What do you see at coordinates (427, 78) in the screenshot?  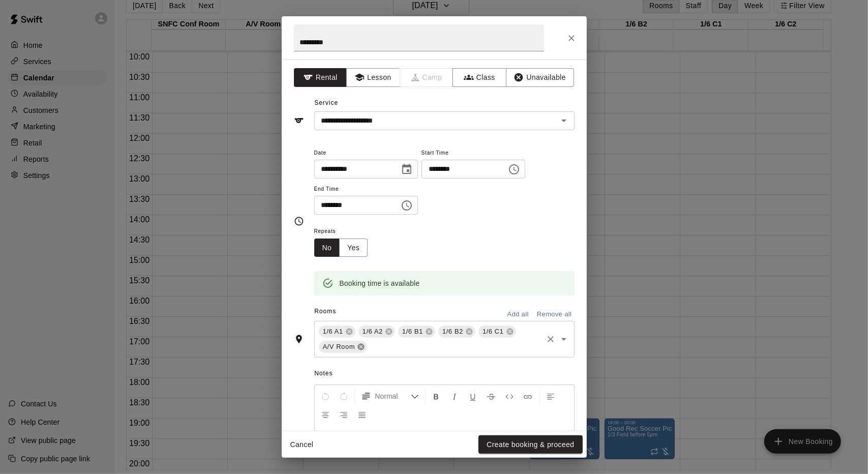 I see `span: Camps can only be created in the Services page` at bounding box center [427, 78].